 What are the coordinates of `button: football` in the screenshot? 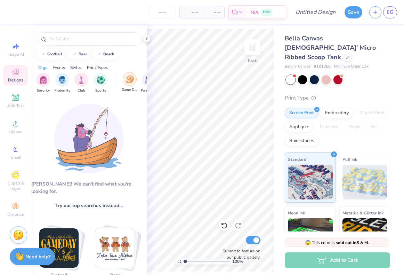 It's located at (51, 54).